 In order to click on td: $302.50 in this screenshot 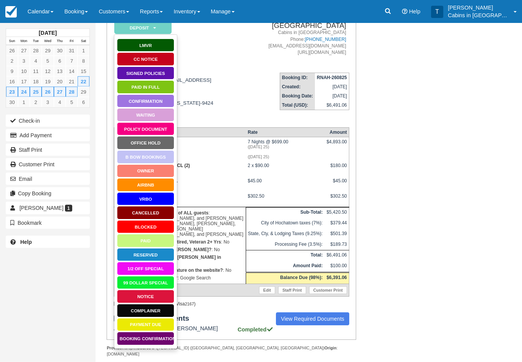, I will do `click(285, 199)`.